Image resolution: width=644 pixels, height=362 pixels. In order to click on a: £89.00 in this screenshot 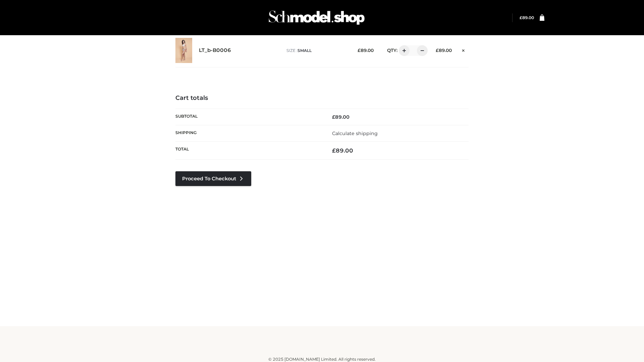, I will do `click(527, 17)`.